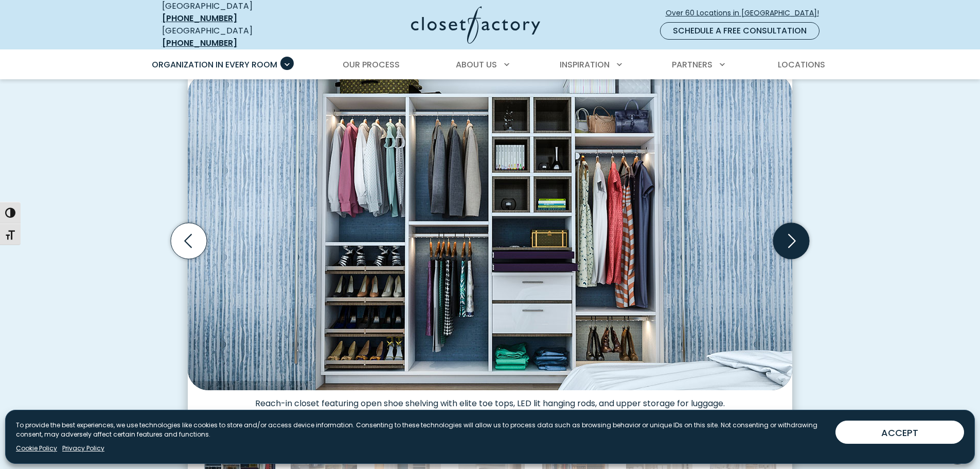 This screenshot has height=469, width=980. I want to click on a: Cookie Policy, so click(37, 448).